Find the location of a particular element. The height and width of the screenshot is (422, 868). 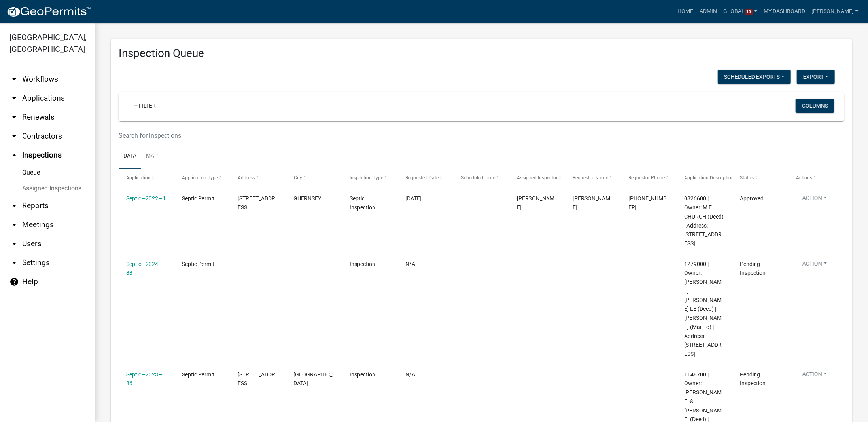

button: Columns is located at coordinates (815, 106).